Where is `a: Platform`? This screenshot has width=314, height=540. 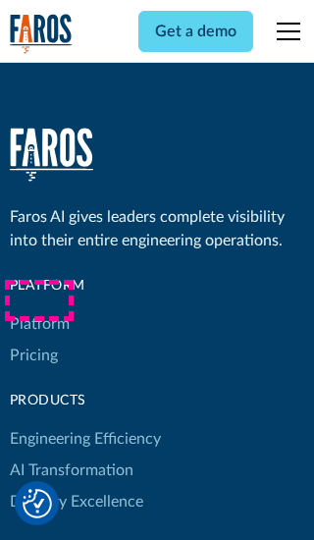
a: Platform is located at coordinates (39, 324).